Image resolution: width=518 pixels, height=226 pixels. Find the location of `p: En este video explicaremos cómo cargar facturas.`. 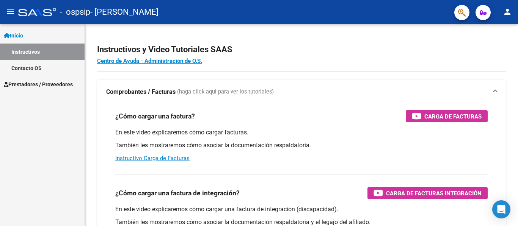

p: En este video explicaremos cómo cargar facturas. is located at coordinates (301, 133).